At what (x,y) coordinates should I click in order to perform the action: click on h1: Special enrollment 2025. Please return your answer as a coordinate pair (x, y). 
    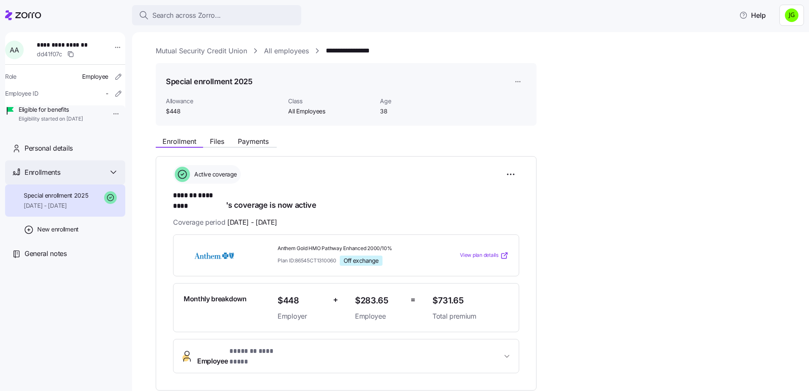
    Looking at the image, I should click on (209, 81).